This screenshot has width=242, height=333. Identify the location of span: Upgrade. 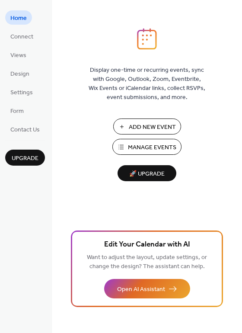
(25, 158).